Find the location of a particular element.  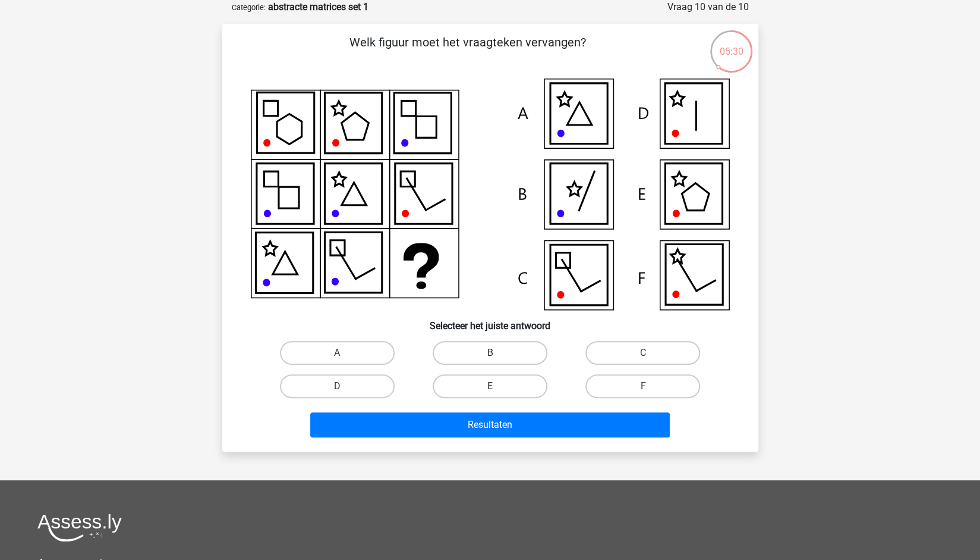

label: C is located at coordinates (642, 353).